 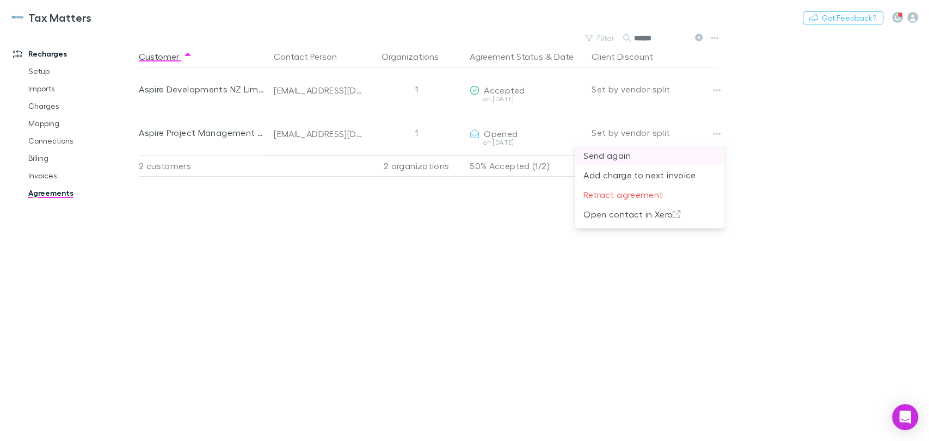 What do you see at coordinates (649, 195) in the screenshot?
I see `li: Retract agreement` at bounding box center [649, 195].